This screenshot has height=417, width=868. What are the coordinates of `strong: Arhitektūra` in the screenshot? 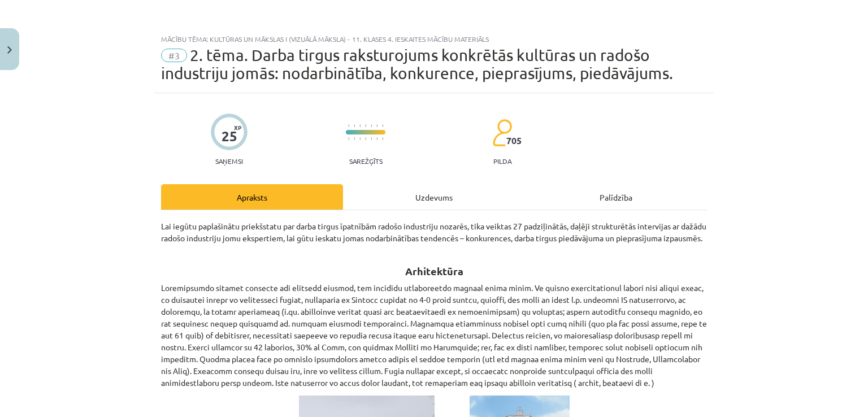 It's located at (434, 271).